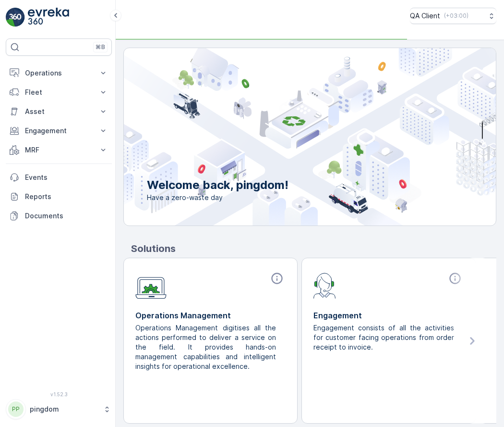 This screenshot has height=427, width=504. What do you see at coordinates (218, 197) in the screenshot?
I see `span: Have a zero-waste day` at bounding box center [218, 197].